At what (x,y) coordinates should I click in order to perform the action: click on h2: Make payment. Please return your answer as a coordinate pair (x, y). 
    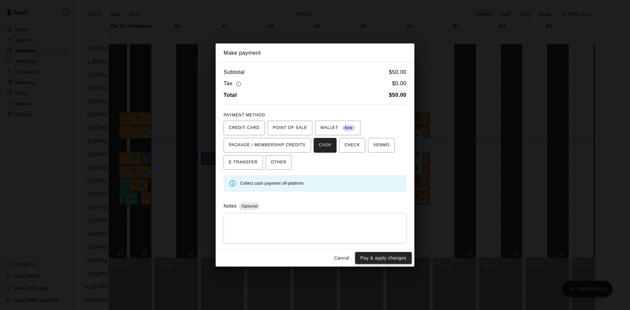
    Looking at the image, I should click on (315, 53).